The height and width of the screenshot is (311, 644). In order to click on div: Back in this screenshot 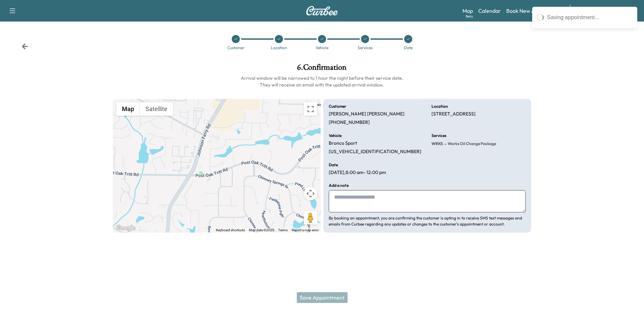, I will do `click(25, 47)`.